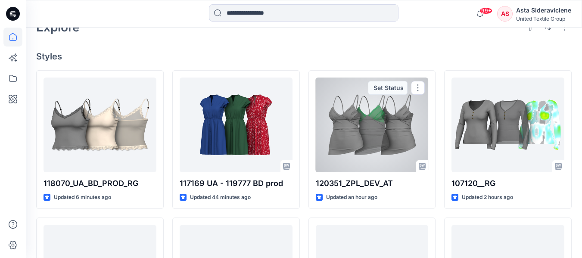 This screenshot has height=258, width=582. What do you see at coordinates (100, 184) in the screenshot?
I see `p: 118070_UA_BD_PROD_RG` at bounding box center [100, 184].